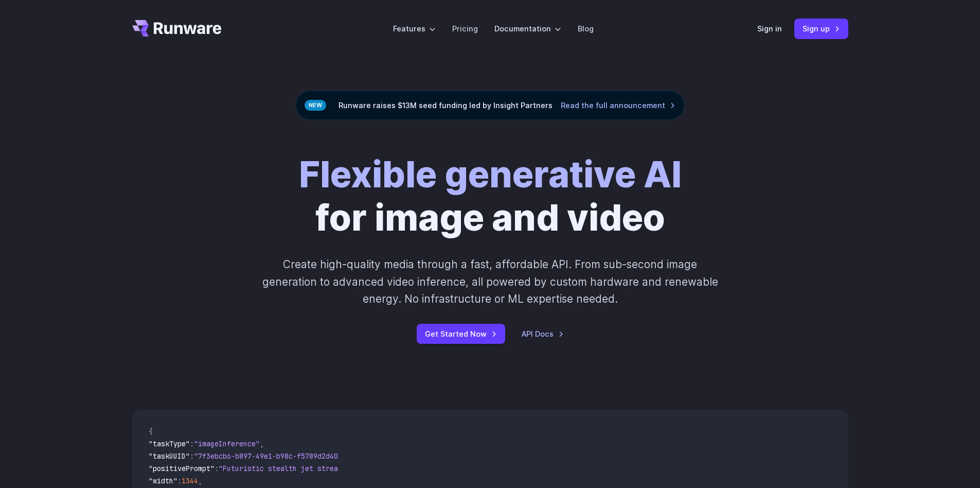  Describe the element at coordinates (181, 468) in the screenshot. I see `span: "positivePrompt"` at that location.